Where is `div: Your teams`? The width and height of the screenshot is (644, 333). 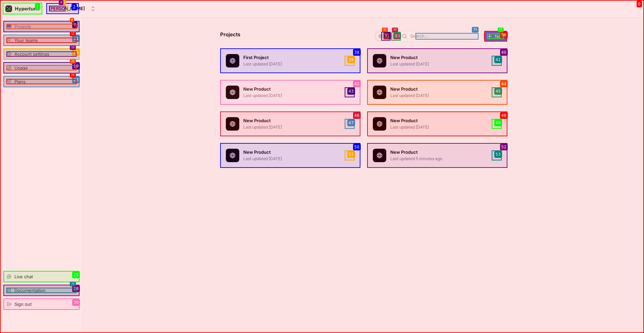 div: Your teams is located at coordinates (26, 40).